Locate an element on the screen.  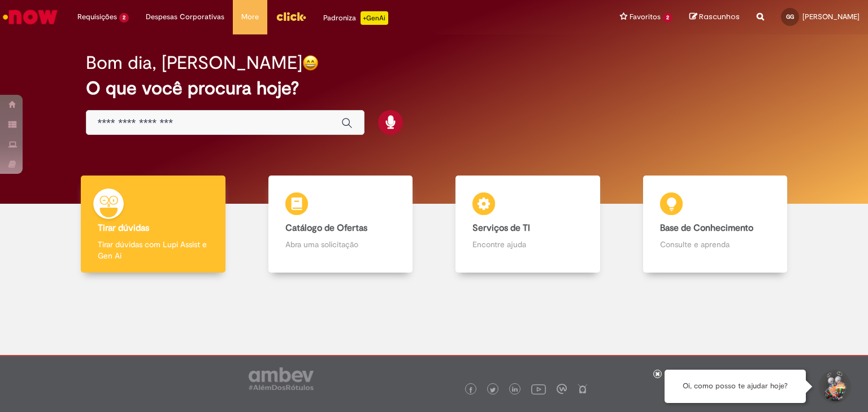
p: Tirar dúvidas com Lupi Assist e Gen Ai is located at coordinates (153, 250).